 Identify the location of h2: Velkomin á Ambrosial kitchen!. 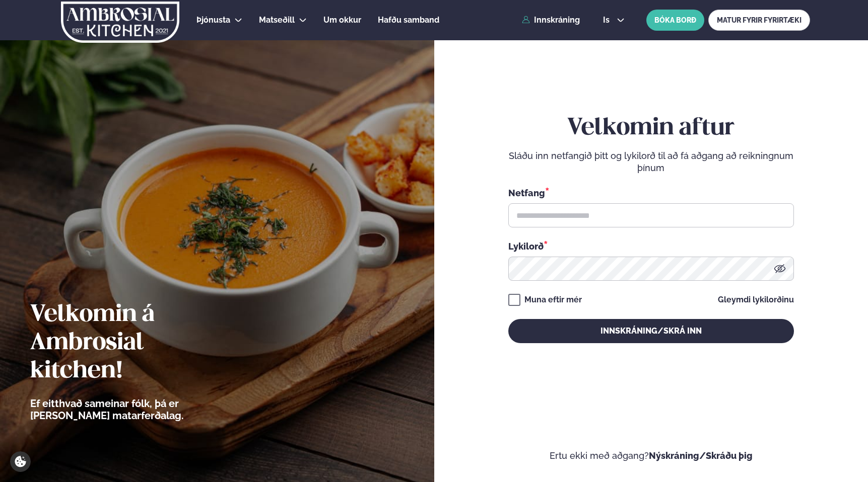
(135, 343).